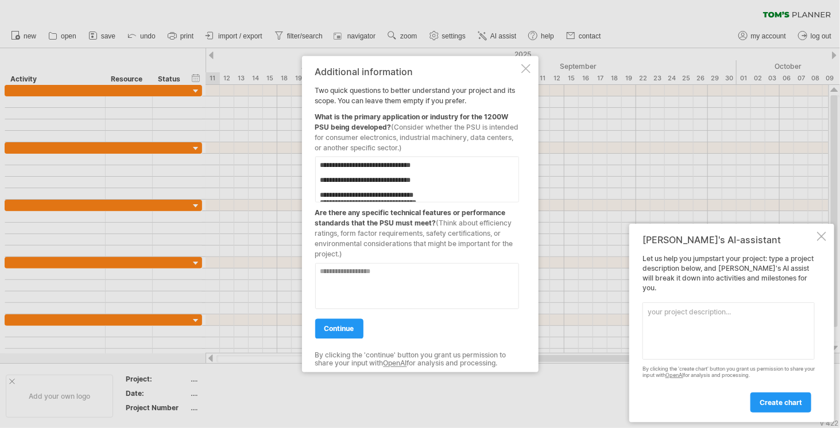 The image size is (840, 428). I want to click on span: continue, so click(339, 329).